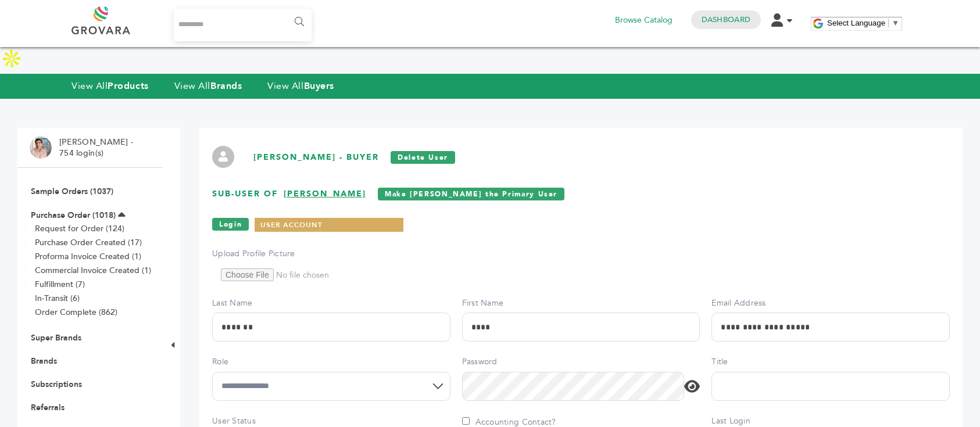 The width and height of the screenshot is (980, 427). Describe the element at coordinates (208, 86) in the screenshot. I see `a: View AllBrands` at that location.